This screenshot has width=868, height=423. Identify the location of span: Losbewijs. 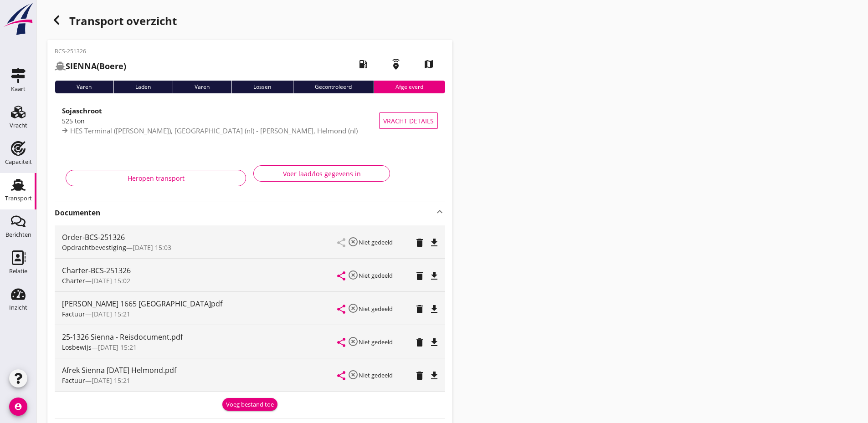
(77, 347).